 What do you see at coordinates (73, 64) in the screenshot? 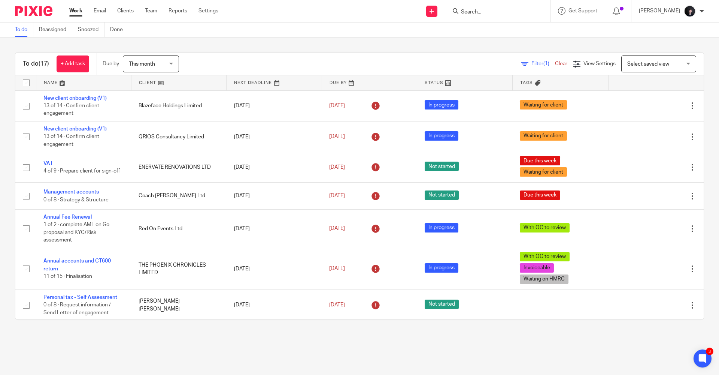
I see `a: + Add task` at bounding box center [73, 64].